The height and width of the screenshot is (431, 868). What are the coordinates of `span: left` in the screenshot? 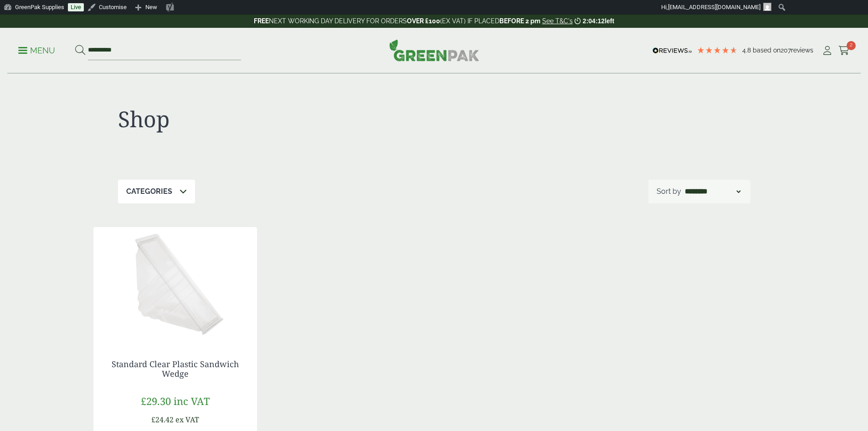 It's located at (609, 21).